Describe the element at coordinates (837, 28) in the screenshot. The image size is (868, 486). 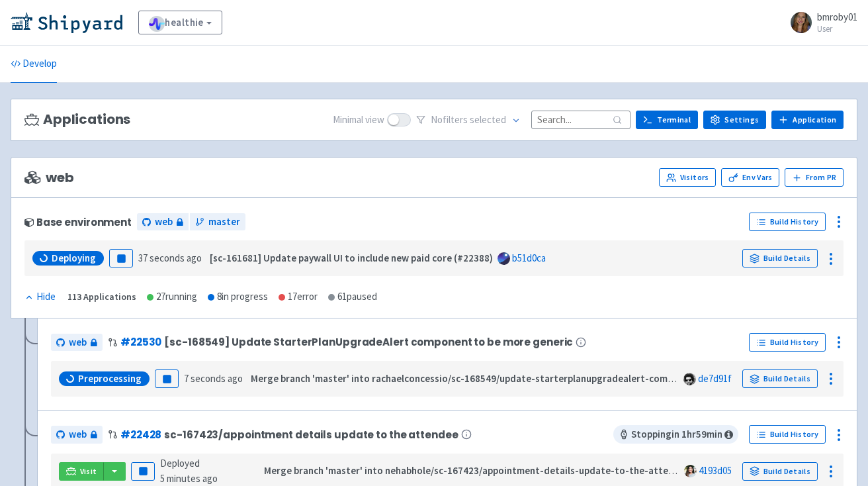
I see `small: User` at that location.